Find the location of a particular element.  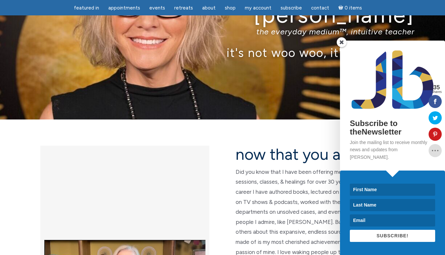

a: About is located at coordinates (209, 8).